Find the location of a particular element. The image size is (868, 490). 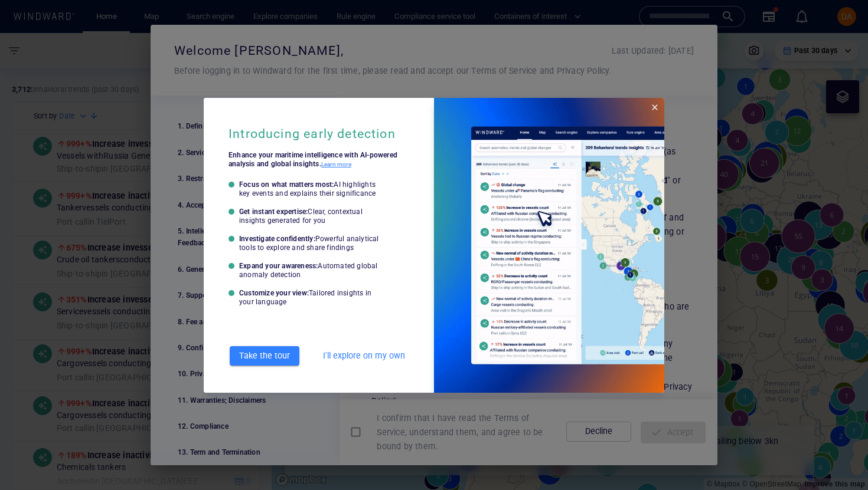

p: Automated global anomaly detection is located at coordinates (308, 270).